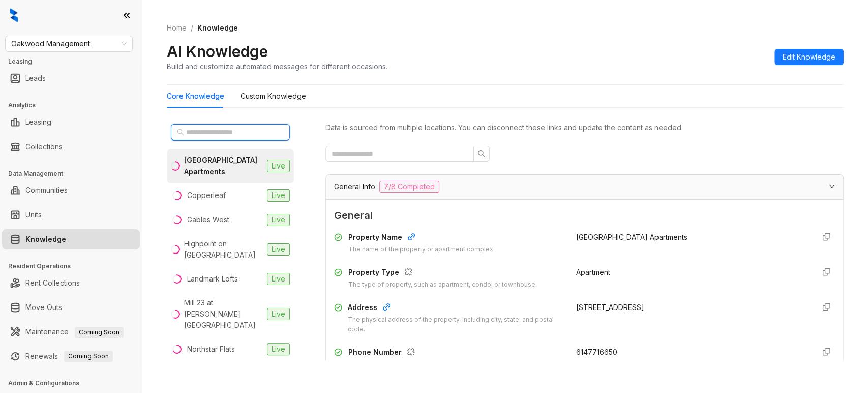 The image size is (868, 393). I want to click on span: 7/8 Completed, so click(409, 187).